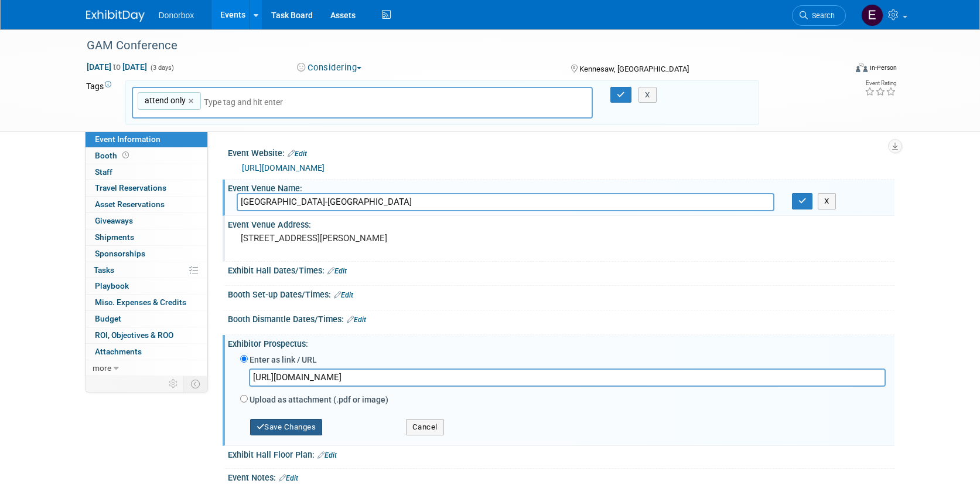 This screenshot has height=497, width=980. Describe the element at coordinates (104, 269) in the screenshot. I see `span: Tasks` at that location.